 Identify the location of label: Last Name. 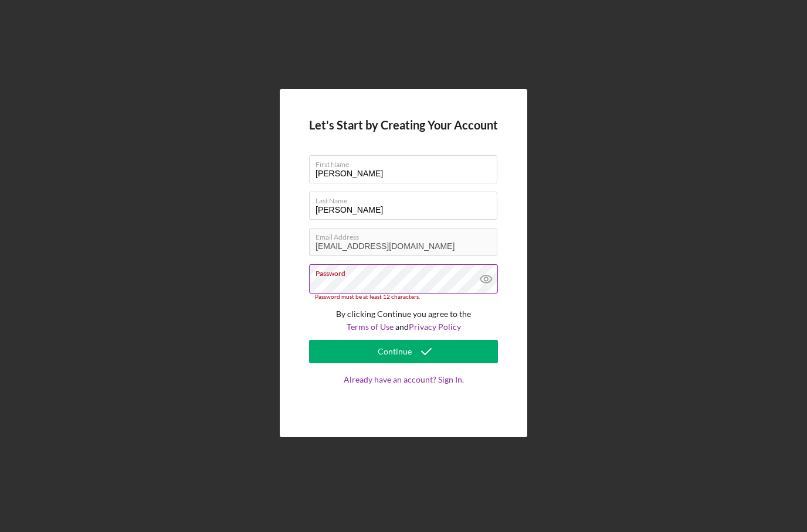
(407, 199).